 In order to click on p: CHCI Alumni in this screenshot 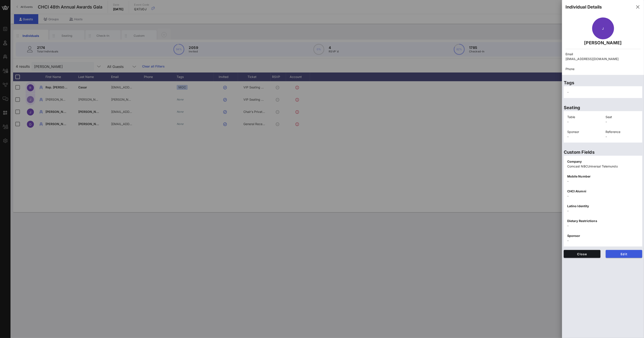, I will do `click(603, 191)`.